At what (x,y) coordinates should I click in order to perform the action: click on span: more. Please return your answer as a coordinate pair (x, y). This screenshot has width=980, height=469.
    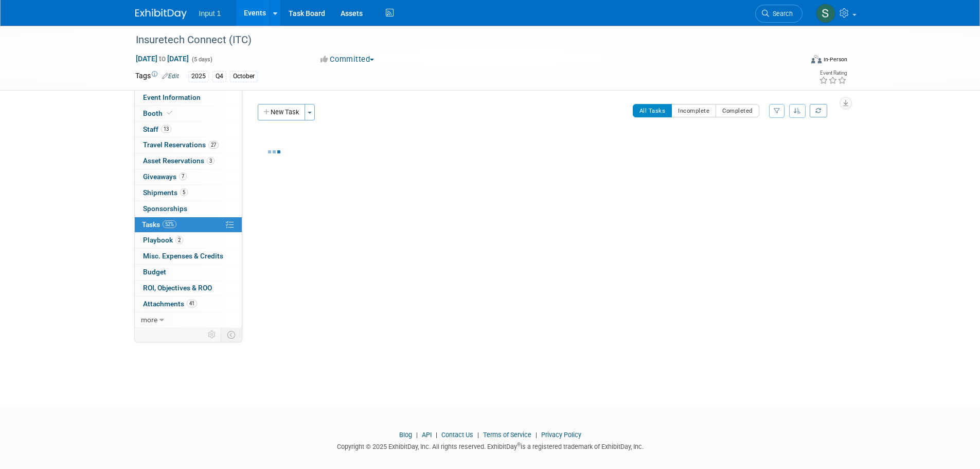
    Looking at the image, I should click on (149, 320).